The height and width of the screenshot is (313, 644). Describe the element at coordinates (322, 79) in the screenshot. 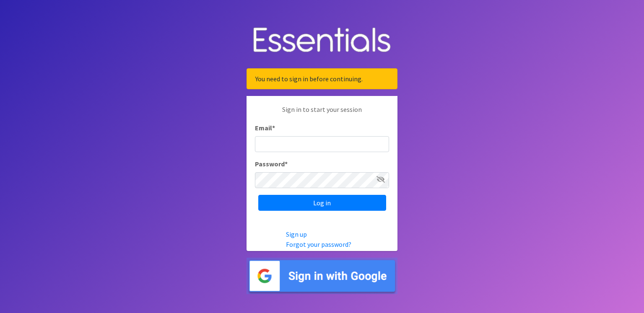

I see `div: You need to sign in before continuing.` at that location.